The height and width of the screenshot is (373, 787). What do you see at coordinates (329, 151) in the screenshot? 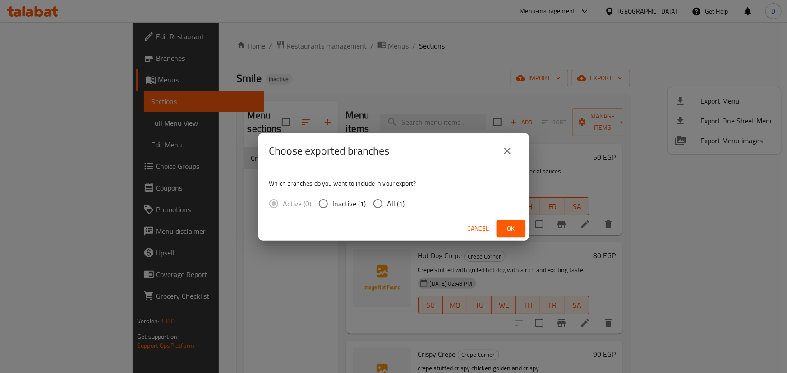
I see `h2: Choose exported branches` at bounding box center [329, 151].